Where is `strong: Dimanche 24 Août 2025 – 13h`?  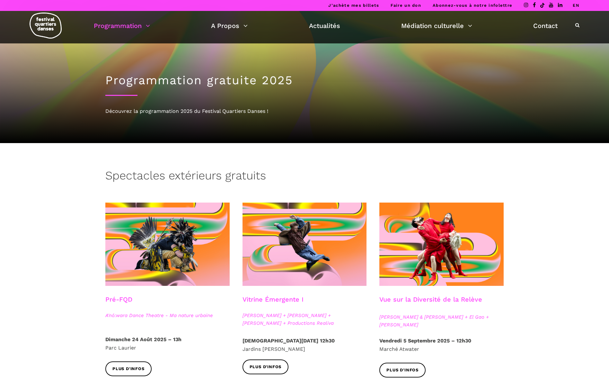
strong: Dimanche 24 Août 2025 – 13h is located at coordinates (143, 339).